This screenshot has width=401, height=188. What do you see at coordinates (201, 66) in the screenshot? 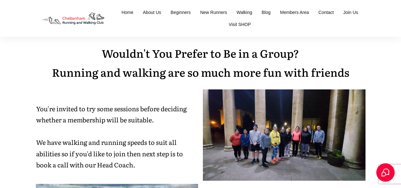
I see `p: Wouldn't You Prefer to Be in a Group? Running and walking are so much more fun with friends` at bounding box center [201, 66].